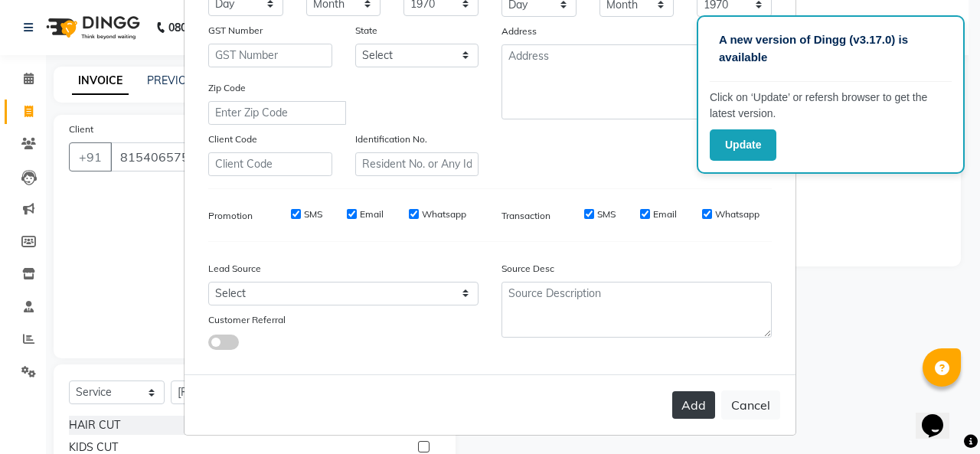  I want to click on button: Add, so click(694, 405).